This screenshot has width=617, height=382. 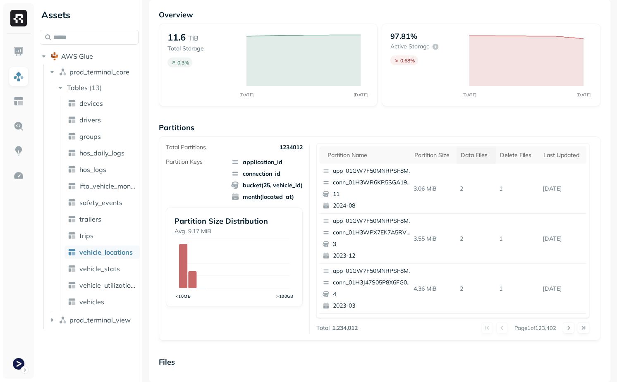 I want to click on span: vehicle_locations, so click(x=106, y=252).